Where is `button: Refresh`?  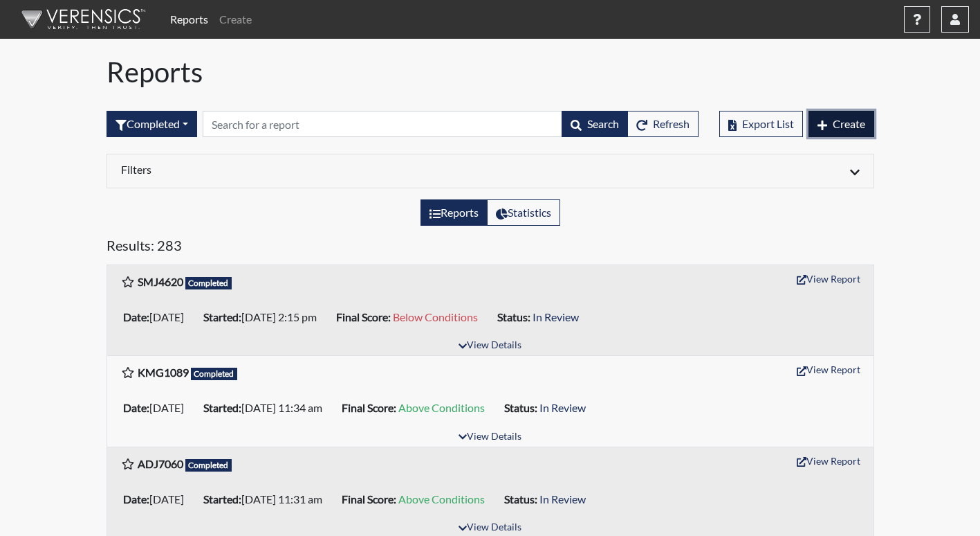
button: Refresh is located at coordinates (663, 124).